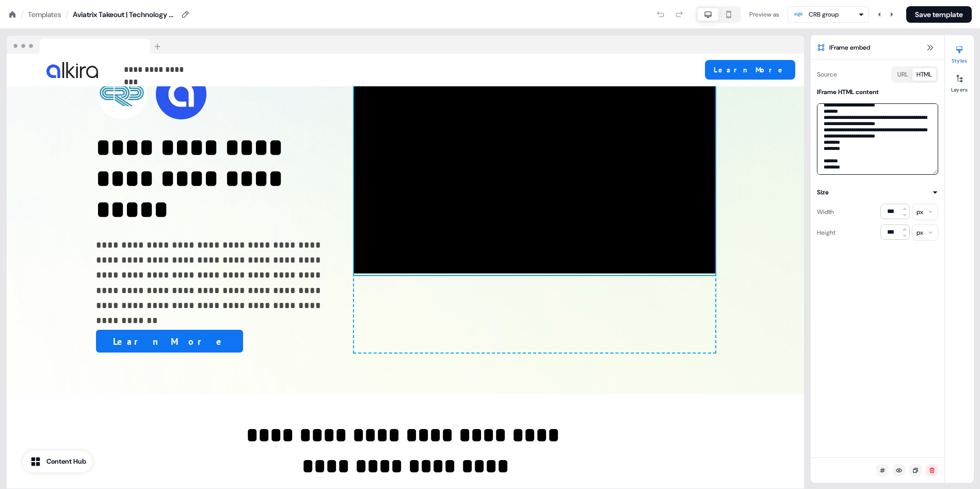  What do you see at coordinates (823, 193) in the screenshot?
I see `div: Size` at bounding box center [823, 193].